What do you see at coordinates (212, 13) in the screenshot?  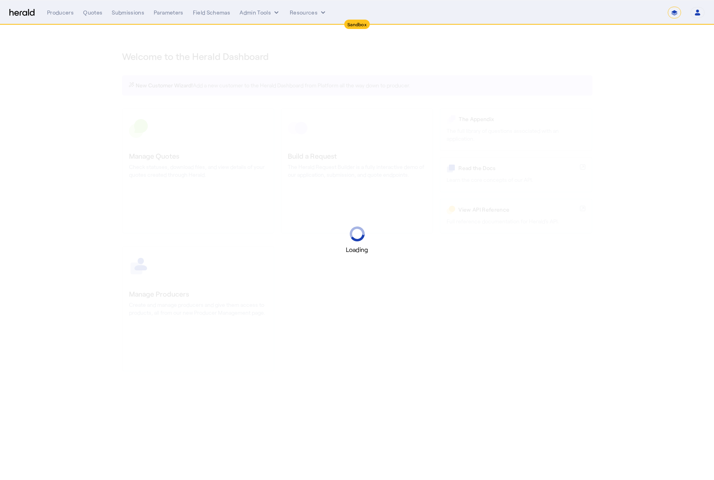 I see `div: Field Schemas` at bounding box center [212, 13].